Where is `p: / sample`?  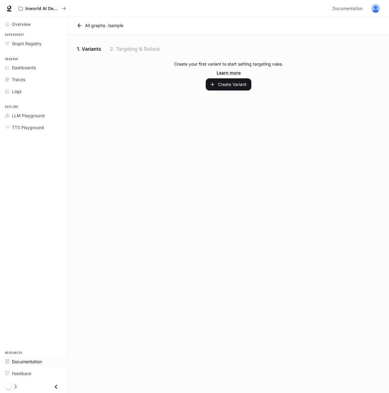
p: / sample is located at coordinates (115, 26).